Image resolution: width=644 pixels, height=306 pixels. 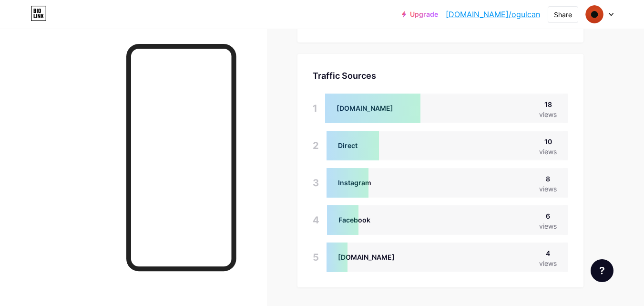 I want to click on div: 1, so click(x=315, y=108).